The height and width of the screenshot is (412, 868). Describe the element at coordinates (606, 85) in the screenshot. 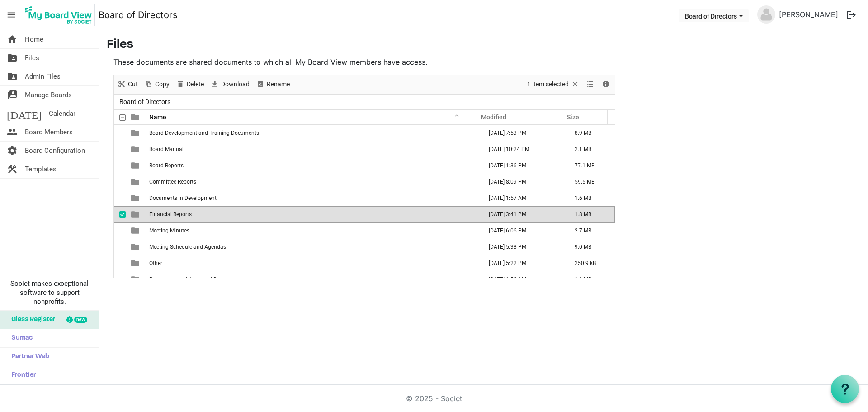

I see `div: Details` at that location.